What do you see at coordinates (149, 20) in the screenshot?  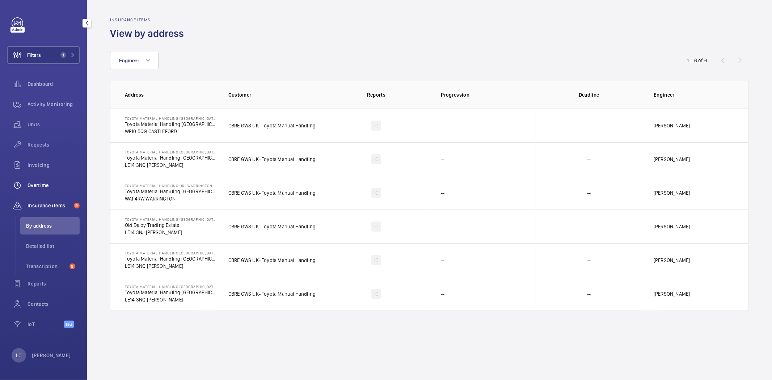 I see `h2: Insurance items` at bounding box center [149, 20].